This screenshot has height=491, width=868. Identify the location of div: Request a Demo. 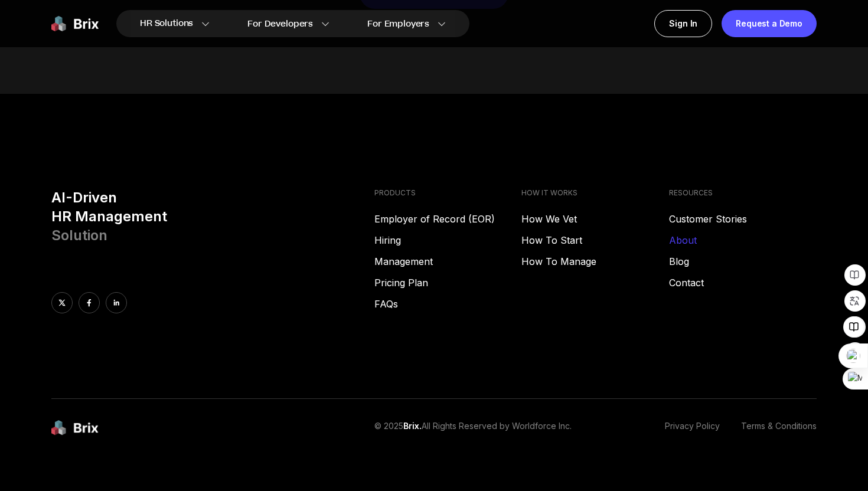
(769, 23).